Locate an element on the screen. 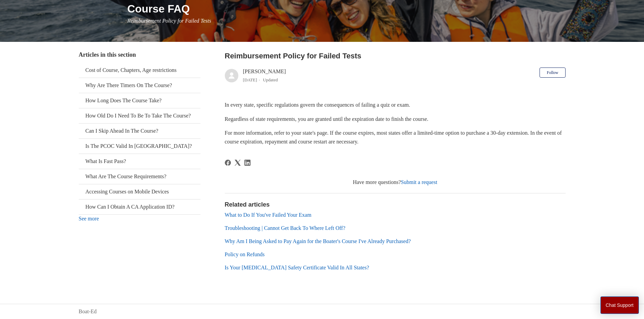 This screenshot has height=319, width=644. h2: Related articles is located at coordinates (395, 205).